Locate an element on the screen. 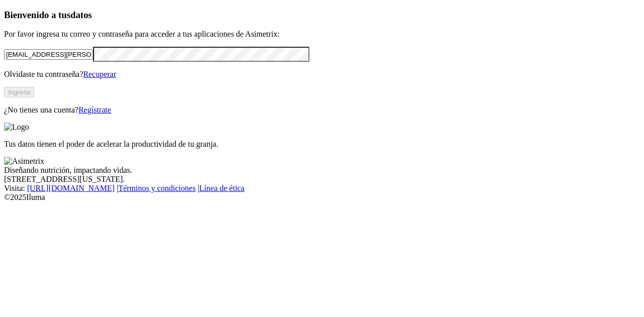 This screenshot has width=644, height=317. div: © 2025 Iluma is located at coordinates (322, 197).